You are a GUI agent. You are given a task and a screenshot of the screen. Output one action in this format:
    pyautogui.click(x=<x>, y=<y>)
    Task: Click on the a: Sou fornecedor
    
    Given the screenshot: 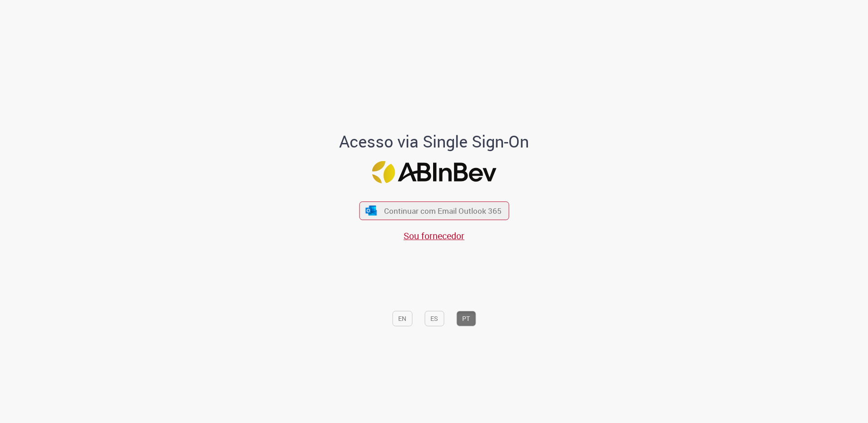 What is the action you would take?
    pyautogui.click(x=434, y=236)
    